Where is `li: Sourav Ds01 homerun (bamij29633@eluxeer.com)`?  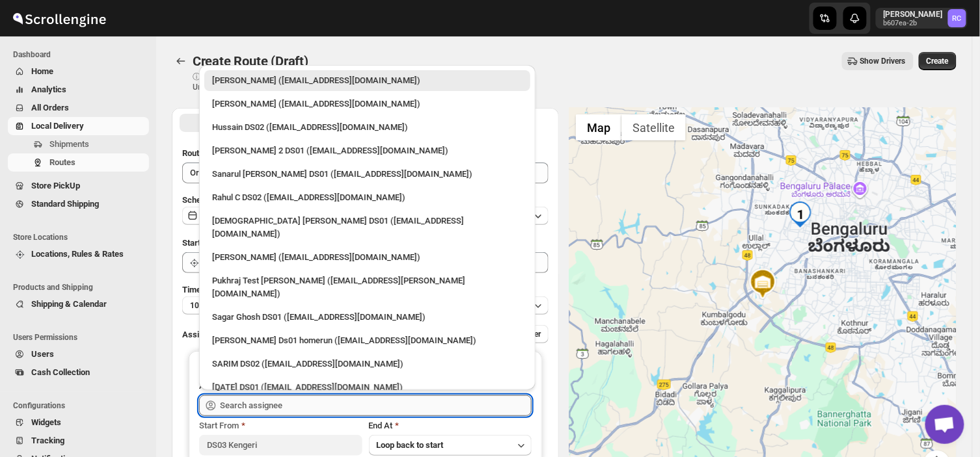 li: Sourav Ds01 homerun (bamij29633@eluxeer.com) is located at coordinates (367, 339).